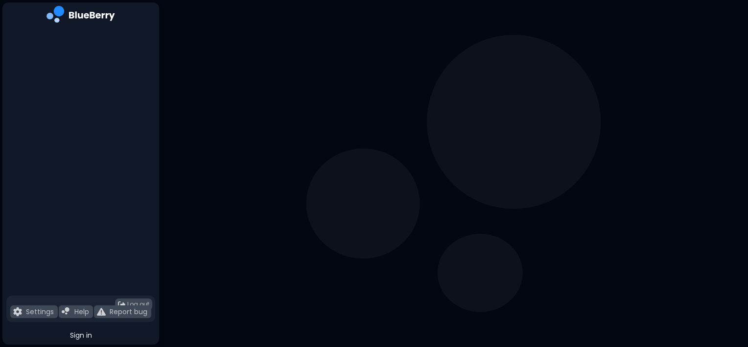 This screenshot has width=748, height=347. What do you see at coordinates (121, 304) in the screenshot?
I see `img: logout` at bounding box center [121, 304].